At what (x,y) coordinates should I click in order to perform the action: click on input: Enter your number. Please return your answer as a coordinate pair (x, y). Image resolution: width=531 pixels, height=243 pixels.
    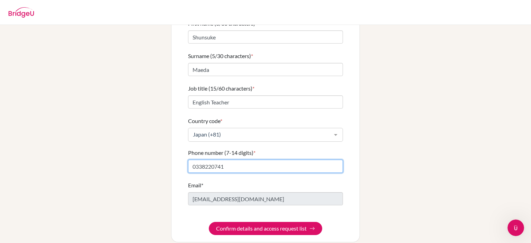
    Looking at the image, I should click on (266, 166).